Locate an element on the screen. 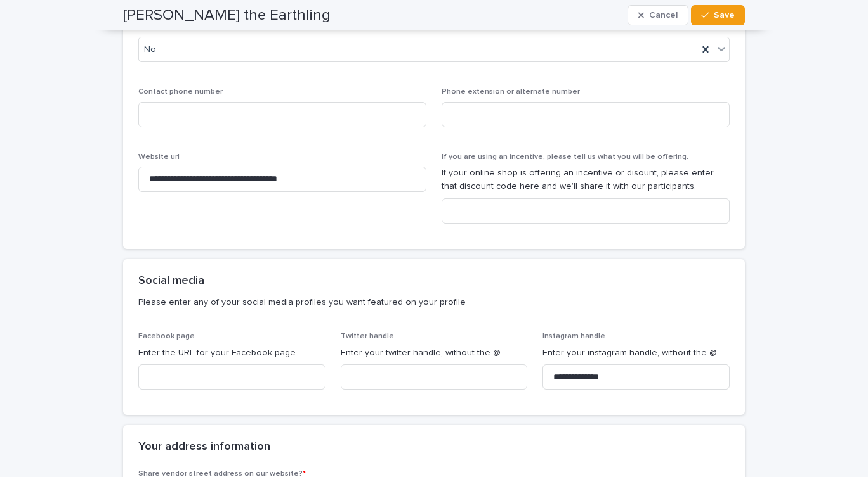  h2: Social media is located at coordinates (172, 281).